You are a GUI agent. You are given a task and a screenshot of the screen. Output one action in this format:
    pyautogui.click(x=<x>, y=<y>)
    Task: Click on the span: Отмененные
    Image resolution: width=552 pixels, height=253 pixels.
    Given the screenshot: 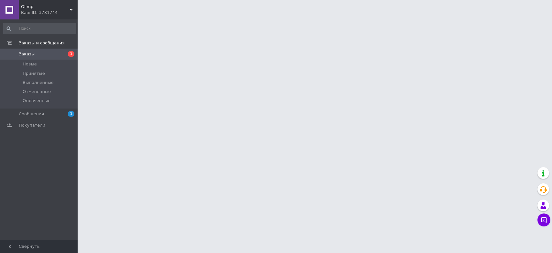 What is the action you would take?
    pyautogui.click(x=37, y=92)
    